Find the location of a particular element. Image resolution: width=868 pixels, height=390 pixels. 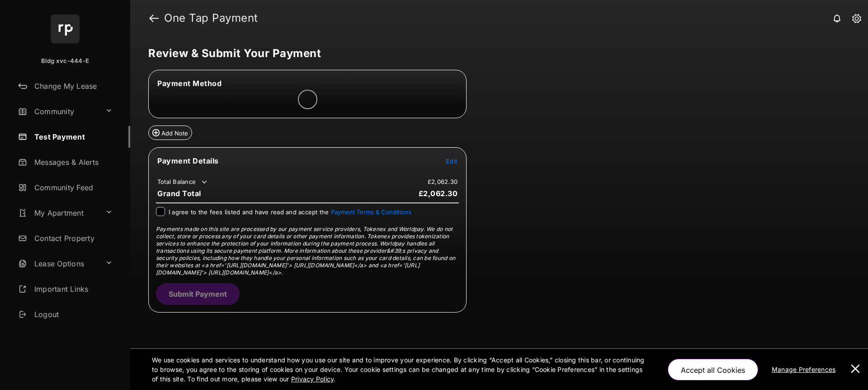

strong: One Tap Payment is located at coordinates (211, 18).